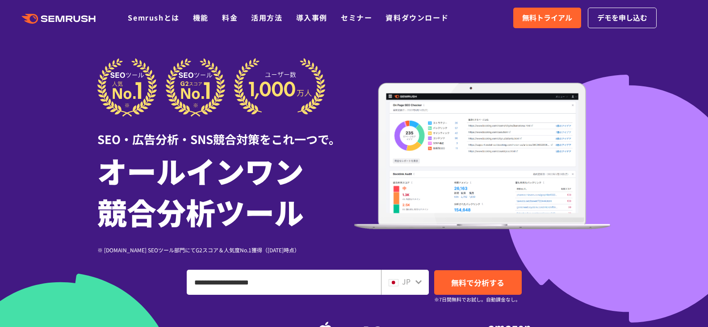 The width and height of the screenshot is (708, 327). What do you see at coordinates (406, 281) in the screenshot?
I see `span: JP` at bounding box center [406, 281].